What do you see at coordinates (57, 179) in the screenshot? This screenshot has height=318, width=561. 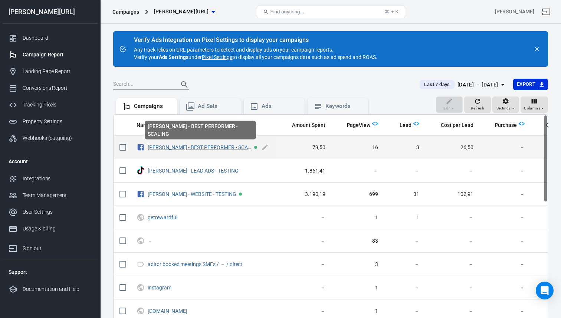 I see `div: Integrations` at bounding box center [57, 179].